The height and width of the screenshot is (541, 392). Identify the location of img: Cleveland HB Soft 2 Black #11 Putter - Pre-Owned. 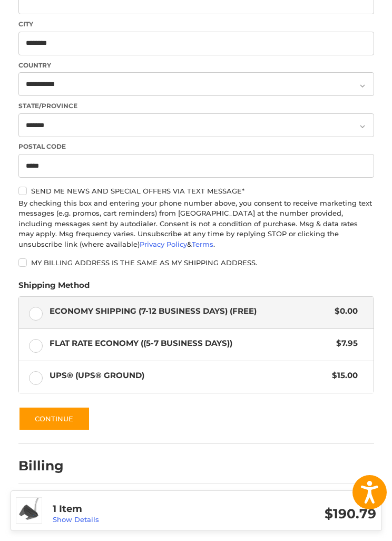
(29, 510).